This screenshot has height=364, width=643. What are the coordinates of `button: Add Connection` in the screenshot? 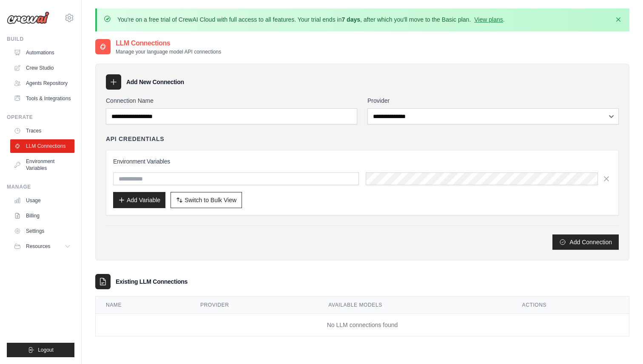 It's located at (585, 242).